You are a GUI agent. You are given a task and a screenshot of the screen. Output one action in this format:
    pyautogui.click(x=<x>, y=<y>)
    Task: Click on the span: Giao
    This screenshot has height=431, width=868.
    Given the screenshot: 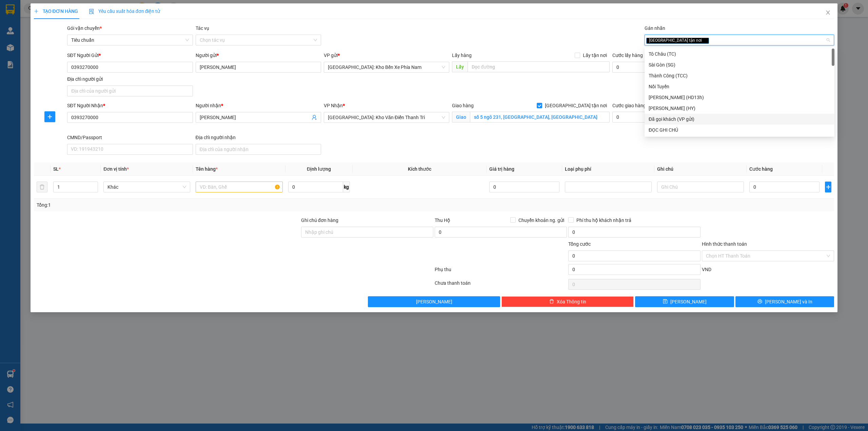 What is the action you would take?
    pyautogui.click(x=461, y=117)
    